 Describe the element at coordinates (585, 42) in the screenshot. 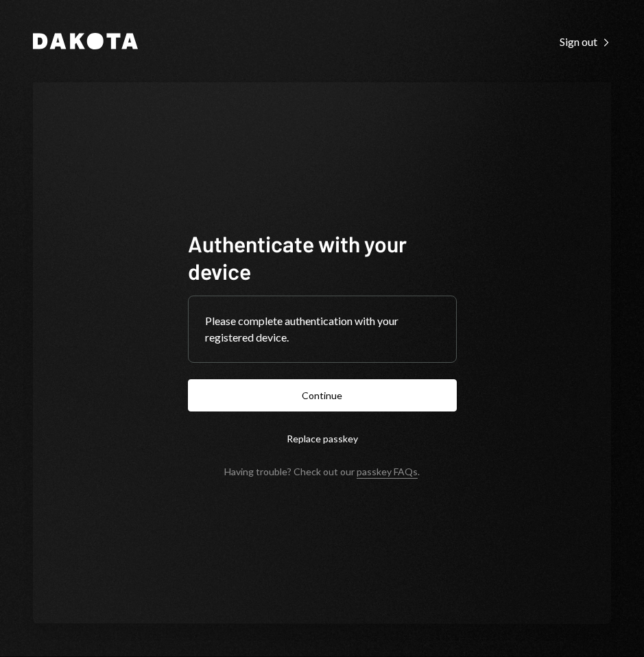

I see `div: Sign out` at that location.